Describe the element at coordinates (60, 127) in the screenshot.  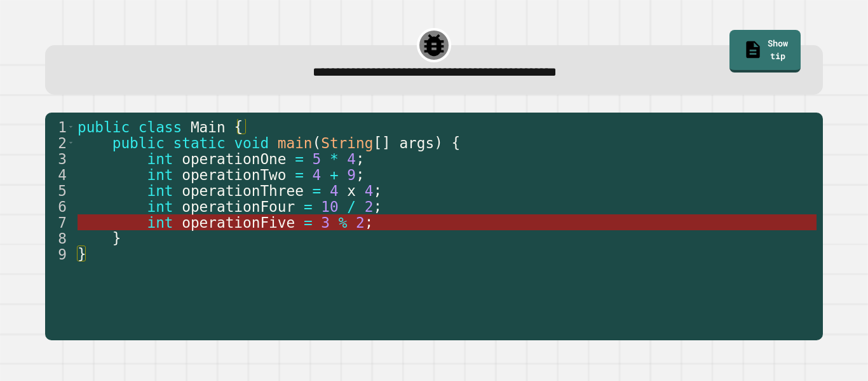
I see `div: 1` at that location.